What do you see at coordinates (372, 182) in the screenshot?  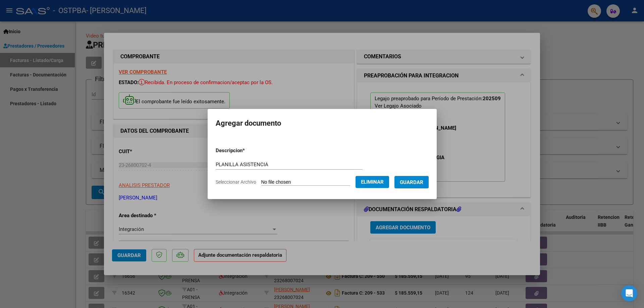 I see `span: Eliminar` at bounding box center [372, 182].